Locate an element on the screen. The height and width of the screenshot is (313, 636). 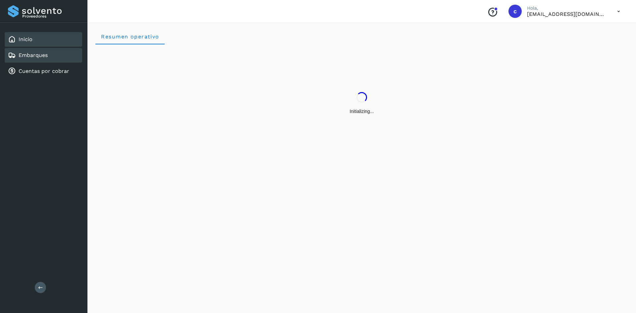
a: Inicio is located at coordinates (26, 39).